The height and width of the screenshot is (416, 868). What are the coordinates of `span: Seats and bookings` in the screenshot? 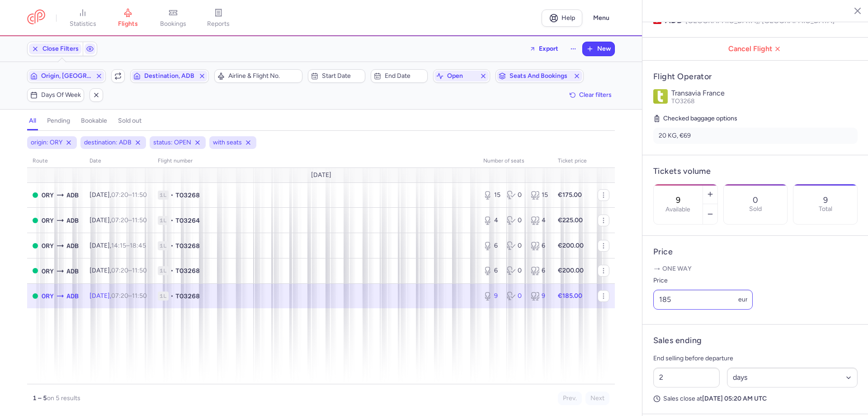 It's located at (540, 76).